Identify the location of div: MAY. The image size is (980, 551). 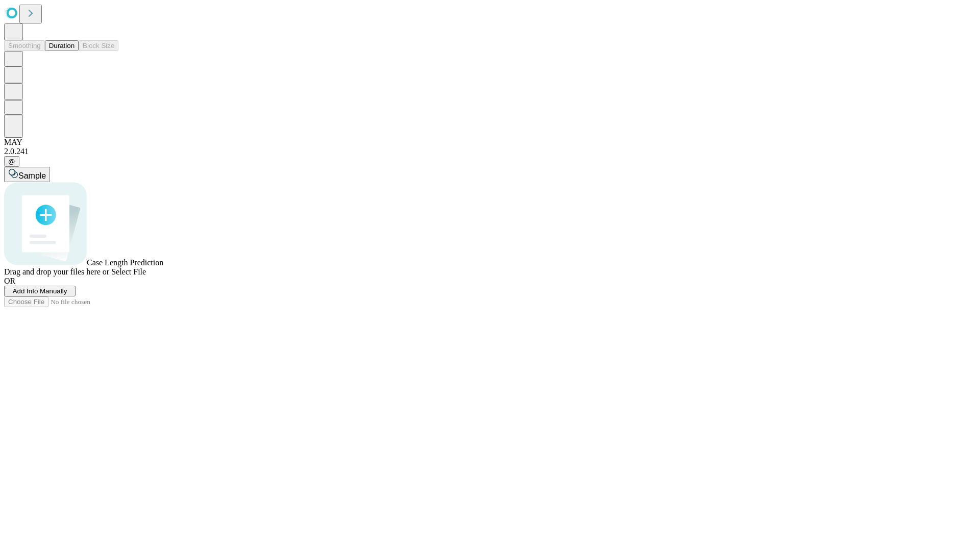
(490, 143).